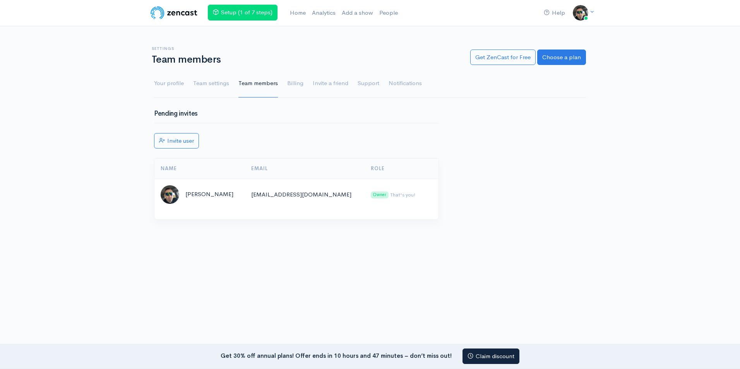 The image size is (740, 369). I want to click on strong: Get 30% off annual plans! Offer ends in 10 hours and 47 minutes – don’t miss out!, so click(336, 355).